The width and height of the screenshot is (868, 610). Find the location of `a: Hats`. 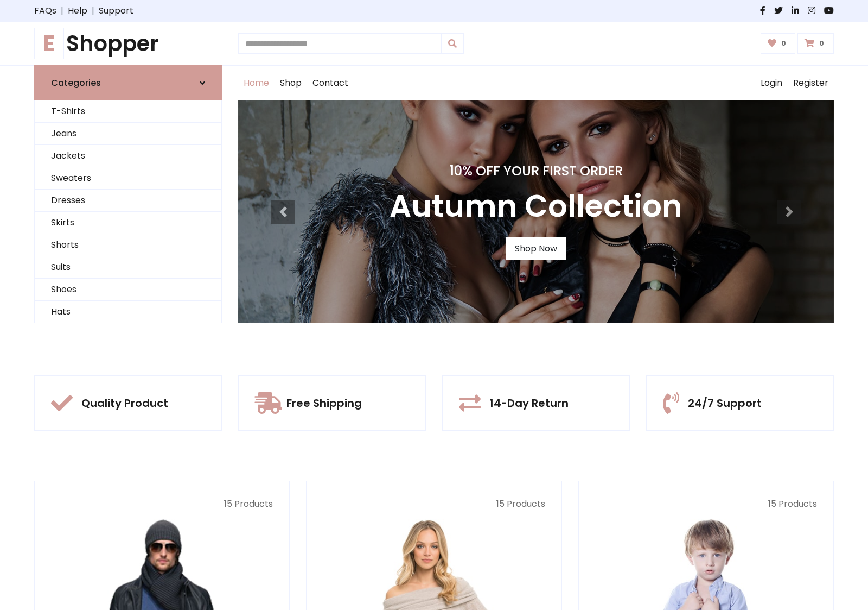

a: Hats is located at coordinates (128, 312).